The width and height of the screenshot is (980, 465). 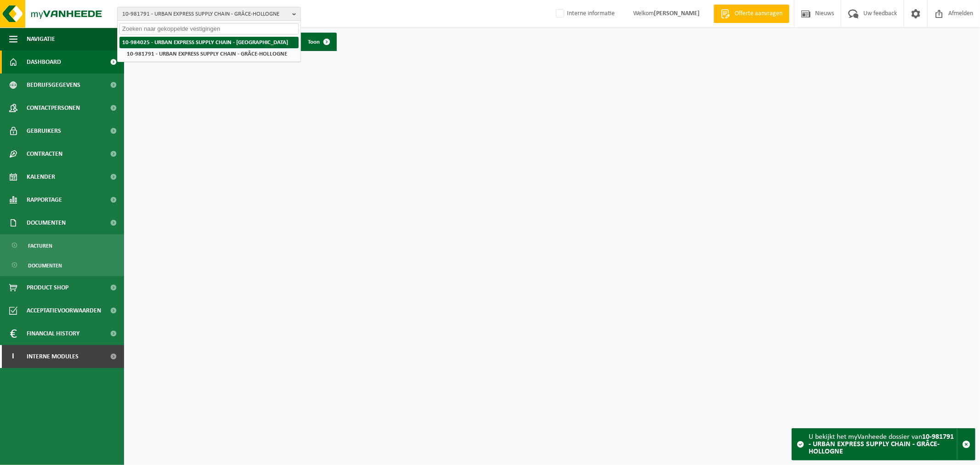 What do you see at coordinates (318, 42) in the screenshot?
I see `a: Toon` at bounding box center [318, 42].